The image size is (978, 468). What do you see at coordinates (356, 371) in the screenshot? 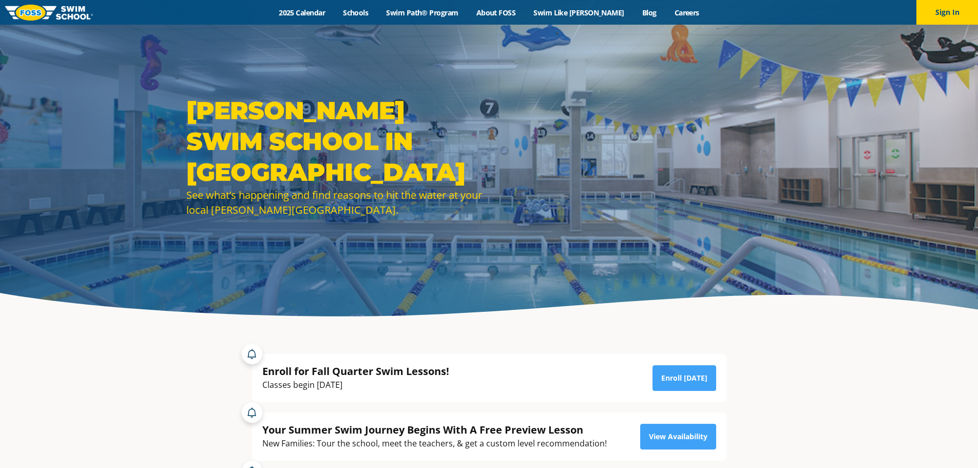
I see `div: Enroll for Fall Quarter Swim Lessons!` at bounding box center [356, 371].